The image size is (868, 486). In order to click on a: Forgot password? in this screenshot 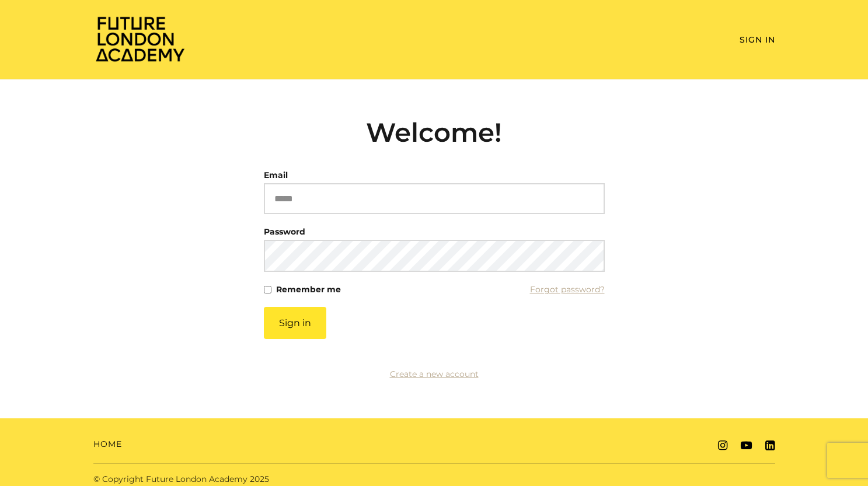, I will do `click(568, 289)`.